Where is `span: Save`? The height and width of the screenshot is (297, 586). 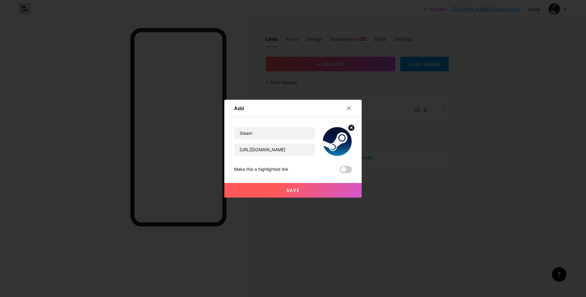
span: Save is located at coordinates (293, 190).